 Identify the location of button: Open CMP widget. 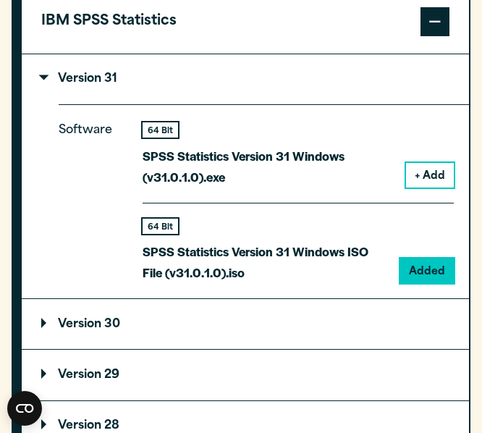
(25, 408).